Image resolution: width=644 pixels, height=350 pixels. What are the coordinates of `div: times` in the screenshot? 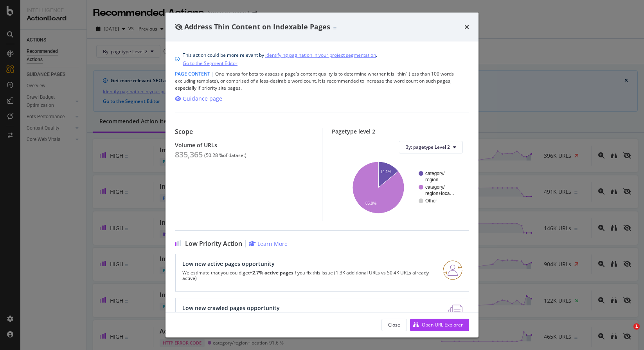 It's located at (467, 27).